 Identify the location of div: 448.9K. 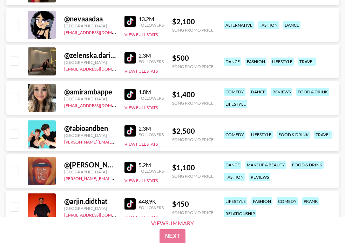
(151, 201).